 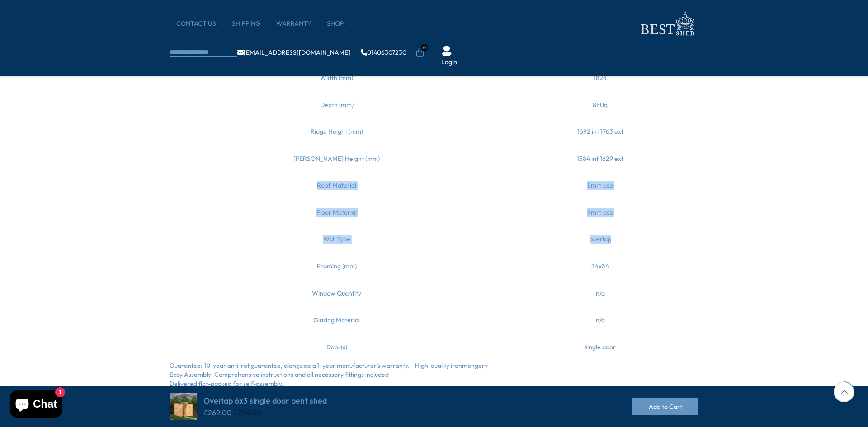 What do you see at coordinates (434, 375) in the screenshot?
I see `li: Easy Assembly: Comprehensive instructions and all necessary fittings included` at bounding box center [434, 375].